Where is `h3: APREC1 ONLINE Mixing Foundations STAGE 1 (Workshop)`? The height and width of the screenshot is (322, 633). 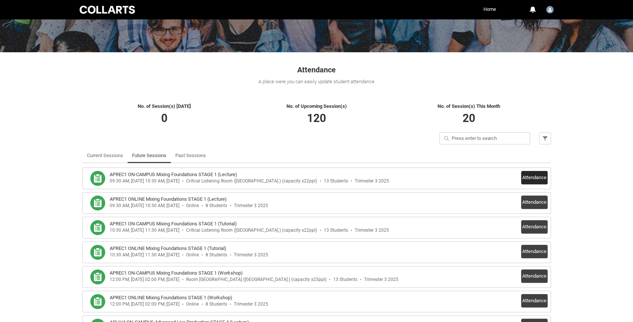
h3: APREC1 ONLINE Mixing Foundations STAGE 1 (Workshop) is located at coordinates (171, 298).